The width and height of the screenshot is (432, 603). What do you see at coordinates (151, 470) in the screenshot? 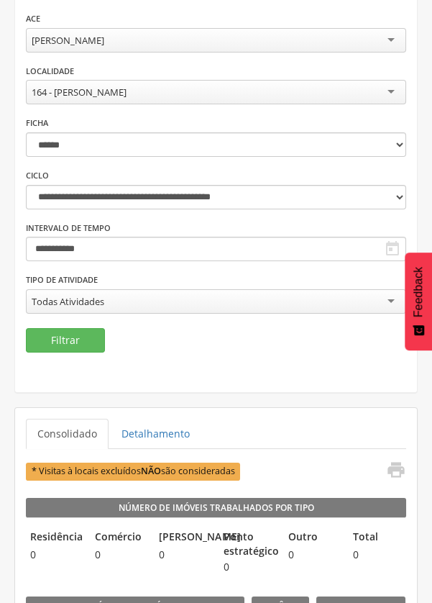
I see `b: NÃO` at bounding box center [151, 470].